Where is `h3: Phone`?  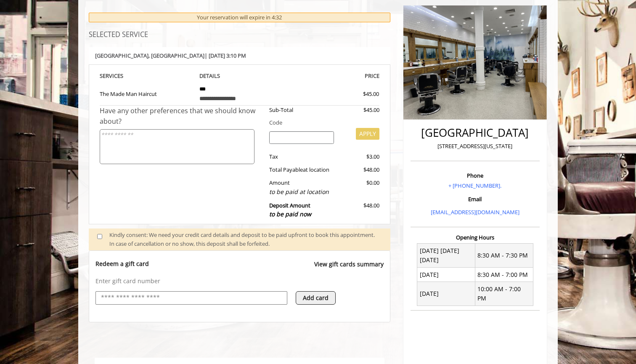 h3: Phone is located at coordinates (475, 175).